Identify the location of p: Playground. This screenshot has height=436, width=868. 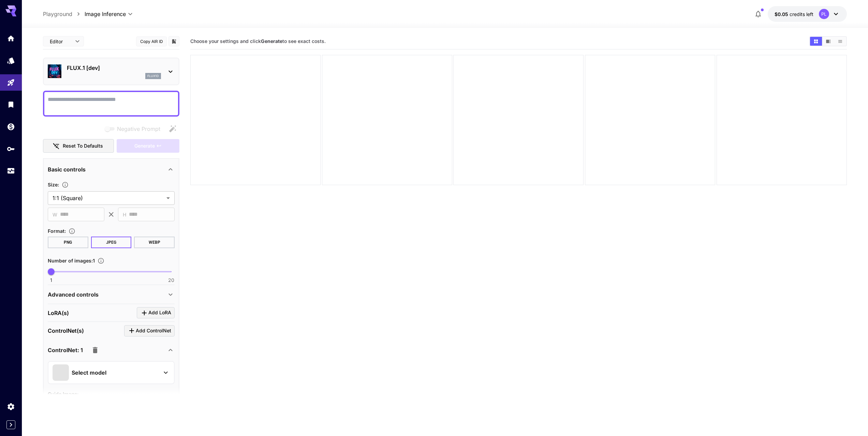
(57, 14).